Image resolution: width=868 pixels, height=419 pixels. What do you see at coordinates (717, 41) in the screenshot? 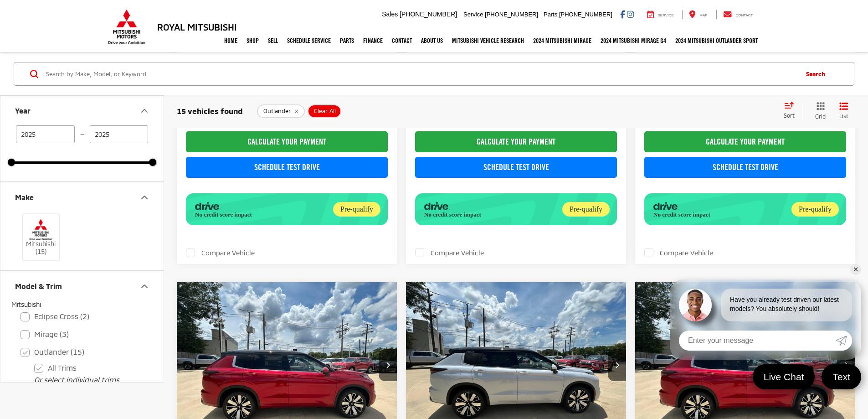
I see `a: 2024 Mitsubishi Outlander SPORT` at bounding box center [717, 41].